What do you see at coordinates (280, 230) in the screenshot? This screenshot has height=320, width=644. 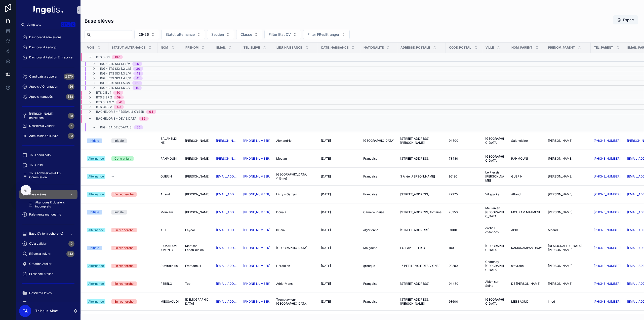 I see `span: bejaia` at bounding box center [280, 230].